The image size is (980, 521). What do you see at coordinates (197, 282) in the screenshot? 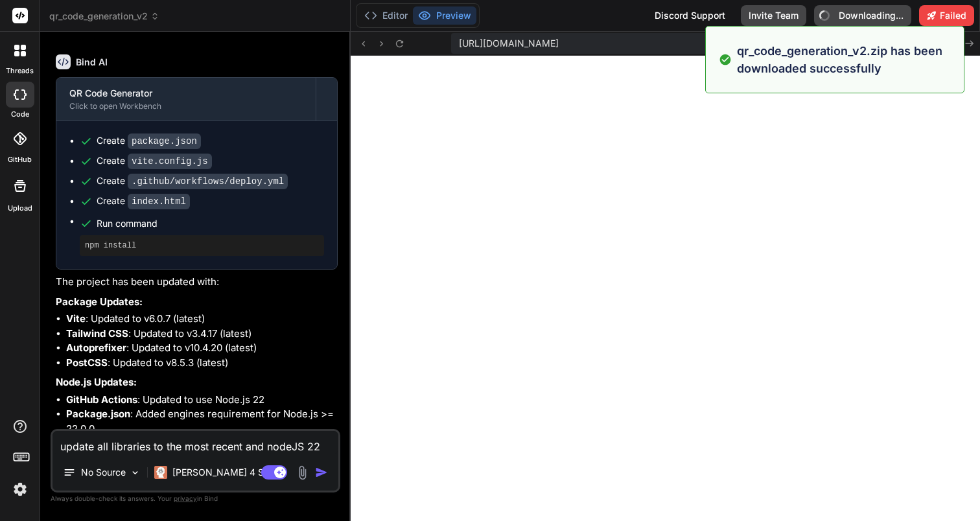
I see `p: The project has been updated with:` at bounding box center [197, 282].